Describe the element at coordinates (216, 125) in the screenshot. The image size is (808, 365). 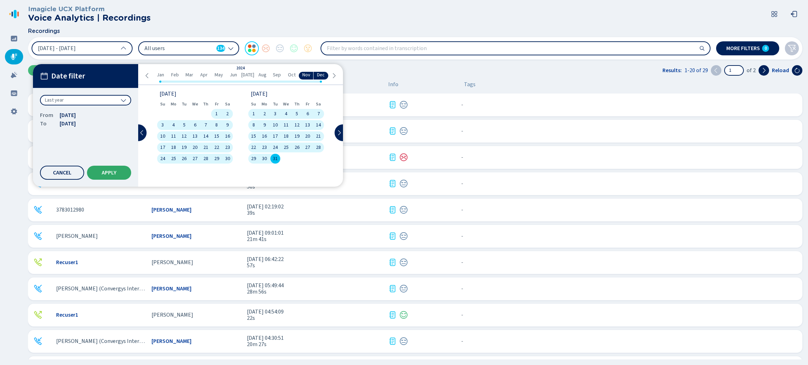
I see `div: Fri Nov 08 2024` at that location.